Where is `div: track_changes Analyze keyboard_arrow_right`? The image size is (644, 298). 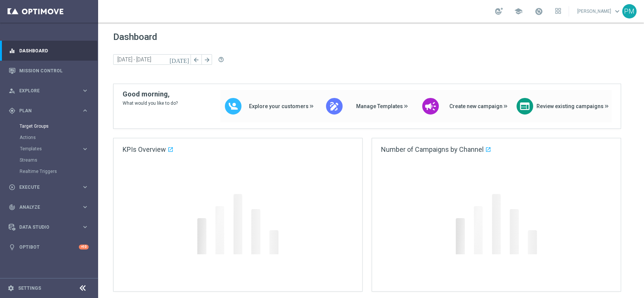 div: track_changes Analyze keyboard_arrow_right is located at coordinates (48, 207).